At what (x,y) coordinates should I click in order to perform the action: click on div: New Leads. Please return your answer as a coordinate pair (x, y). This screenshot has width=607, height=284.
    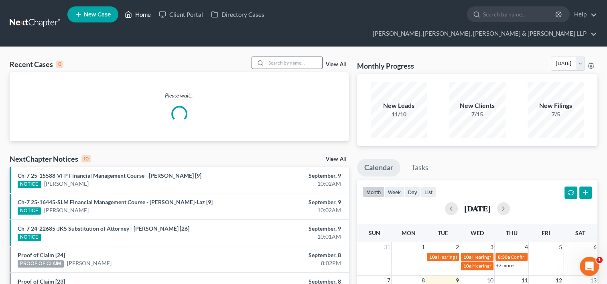
    Looking at the image, I should click on (399, 106).